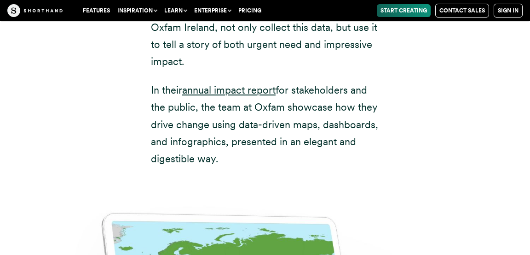 This screenshot has height=255, width=530. Describe the element at coordinates (35, 11) in the screenshot. I see `img: The Craft` at that location.